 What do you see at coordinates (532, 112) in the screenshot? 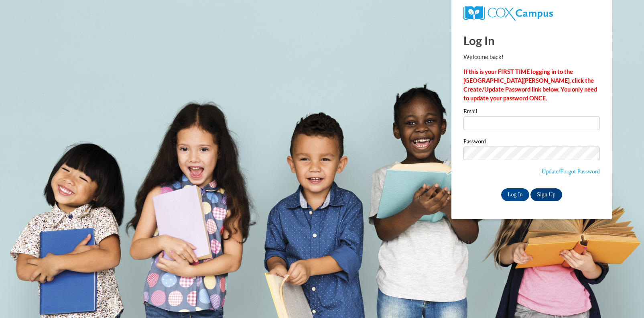
I see `label: Email` at bounding box center [532, 112].